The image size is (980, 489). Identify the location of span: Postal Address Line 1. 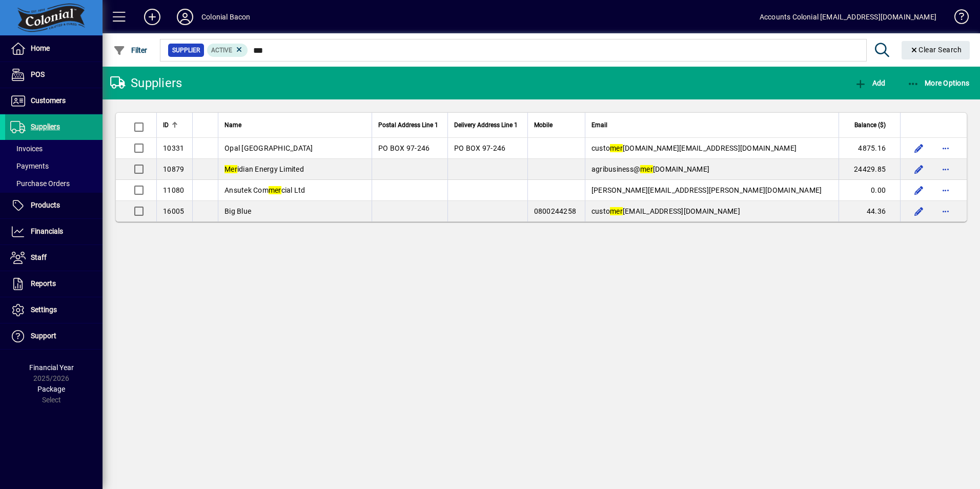
(408, 125).